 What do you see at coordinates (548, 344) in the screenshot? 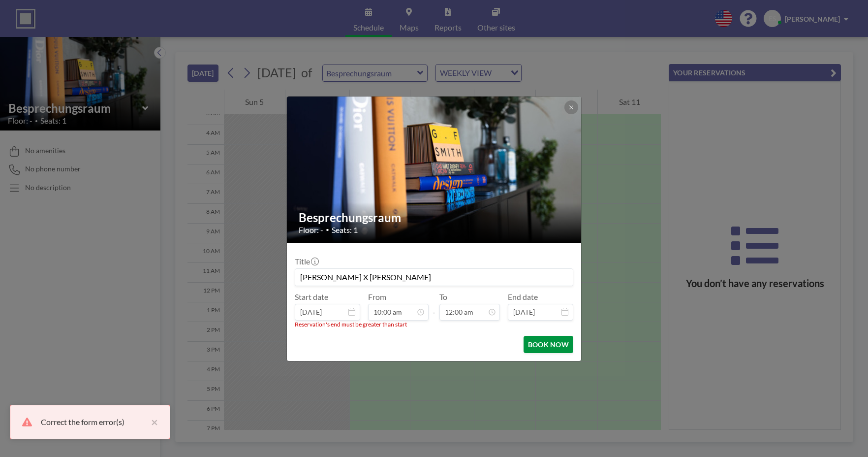
I see `button: BOOK NOW` at bounding box center [548, 344].